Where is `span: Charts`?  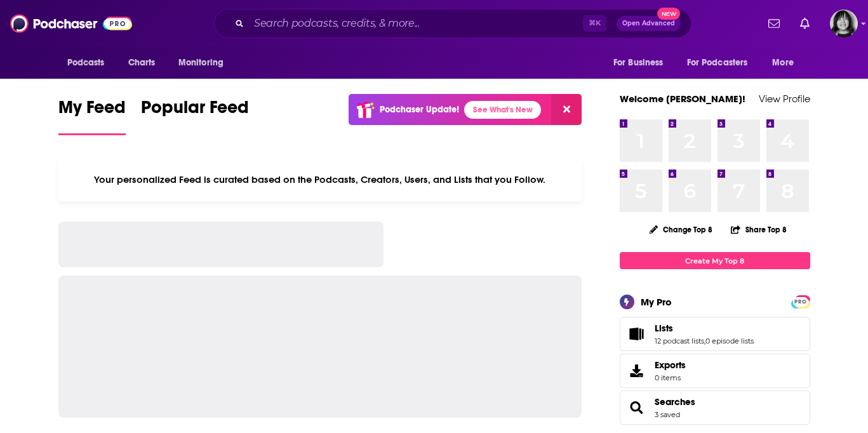 span: Charts is located at coordinates (141, 63).